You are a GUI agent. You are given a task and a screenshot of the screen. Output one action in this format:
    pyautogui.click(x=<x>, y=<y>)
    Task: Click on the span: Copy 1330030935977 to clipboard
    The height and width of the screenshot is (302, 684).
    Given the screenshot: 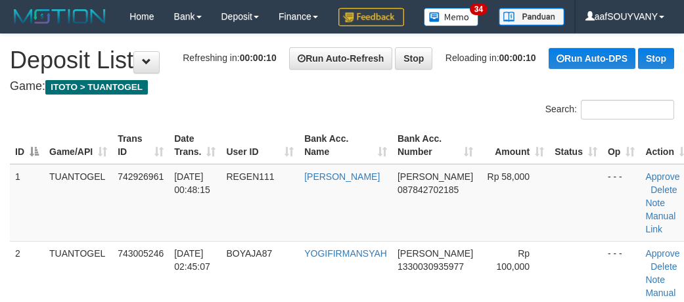 What is the action you would take?
    pyautogui.click(x=431, y=267)
    